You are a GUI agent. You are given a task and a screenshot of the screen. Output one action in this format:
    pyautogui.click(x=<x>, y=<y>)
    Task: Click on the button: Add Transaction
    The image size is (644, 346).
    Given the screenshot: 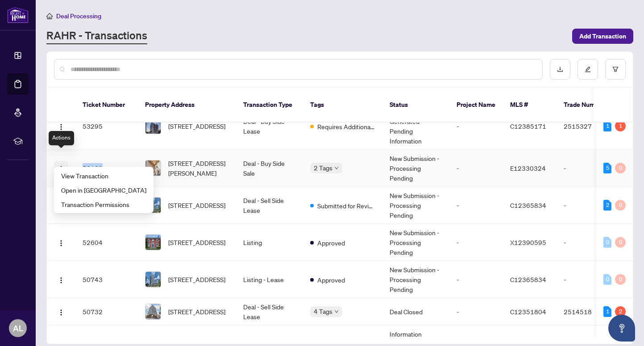 What is the action you would take?
    pyautogui.click(x=602, y=36)
    